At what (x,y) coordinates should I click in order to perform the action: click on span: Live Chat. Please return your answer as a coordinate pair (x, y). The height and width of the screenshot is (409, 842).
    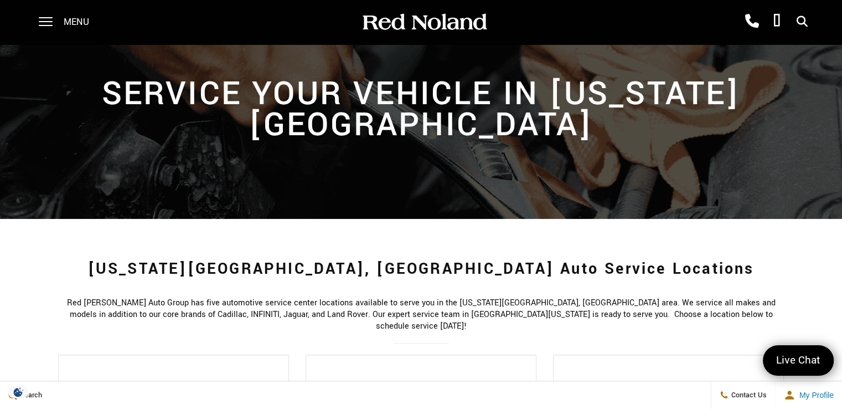
    Looking at the image, I should click on (799, 360).